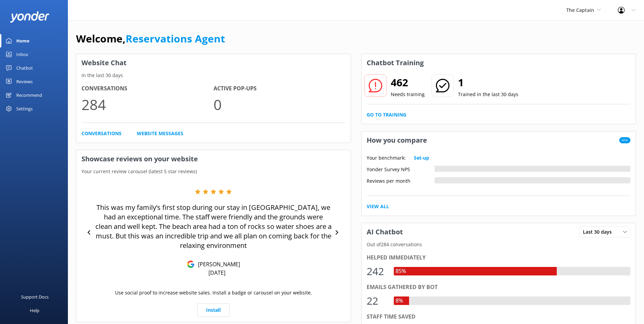  I want to click on div: 242, so click(377, 271).